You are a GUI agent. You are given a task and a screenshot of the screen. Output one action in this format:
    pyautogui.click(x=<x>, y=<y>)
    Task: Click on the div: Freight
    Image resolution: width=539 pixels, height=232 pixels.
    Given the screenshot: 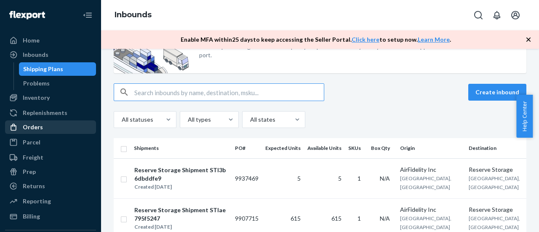 What is the action you would take?
    pyautogui.click(x=33, y=158)
    